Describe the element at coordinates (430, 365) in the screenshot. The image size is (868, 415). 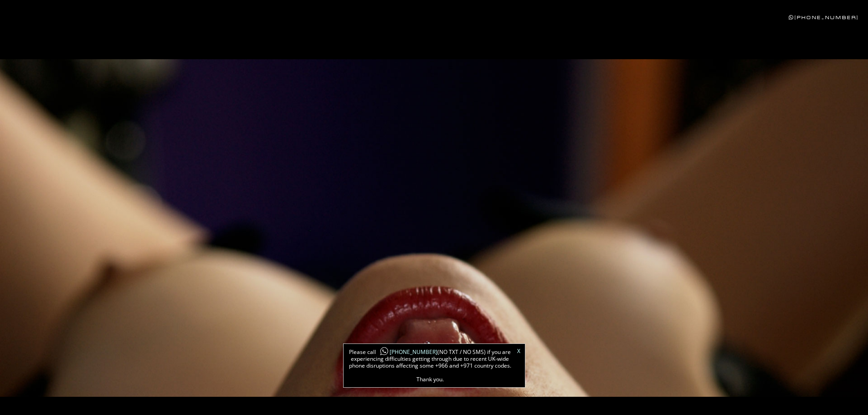
I see `span: Please call (NO TXT / NO SMS) if you are experiencing difficulties getting through due to recent ...` at that location.